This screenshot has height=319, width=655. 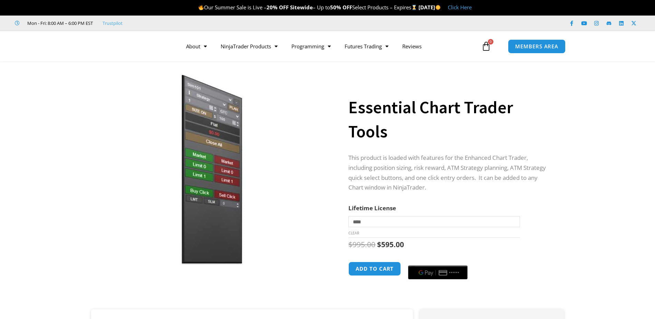 What do you see at coordinates (249, 46) in the screenshot?
I see `a: NinjaTrader Products` at bounding box center [249, 46].